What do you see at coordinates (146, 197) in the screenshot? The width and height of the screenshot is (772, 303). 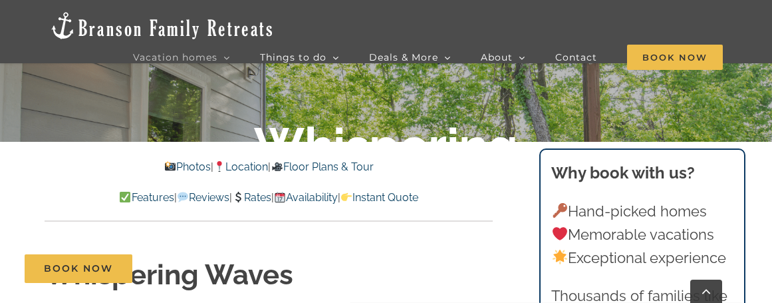 I see `a: Features` at bounding box center [146, 197].